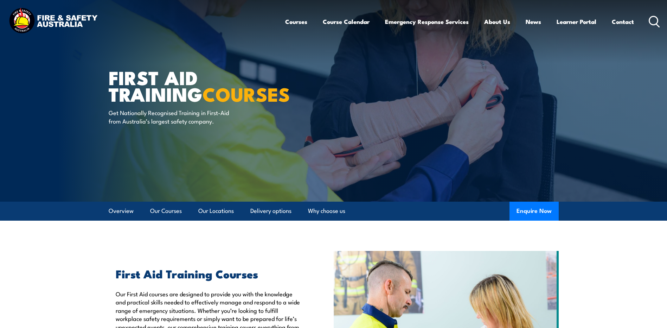  Describe the element at coordinates (534, 211) in the screenshot. I see `button: Enquire Now` at that location.